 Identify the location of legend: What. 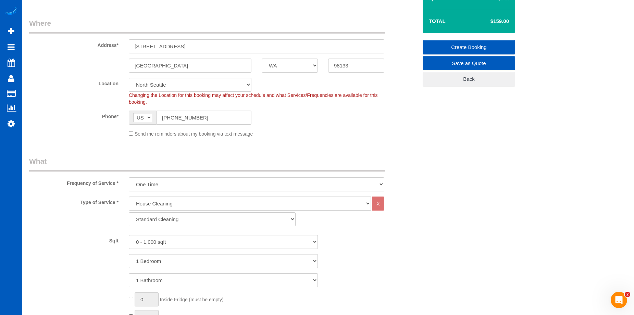
(207, 164).